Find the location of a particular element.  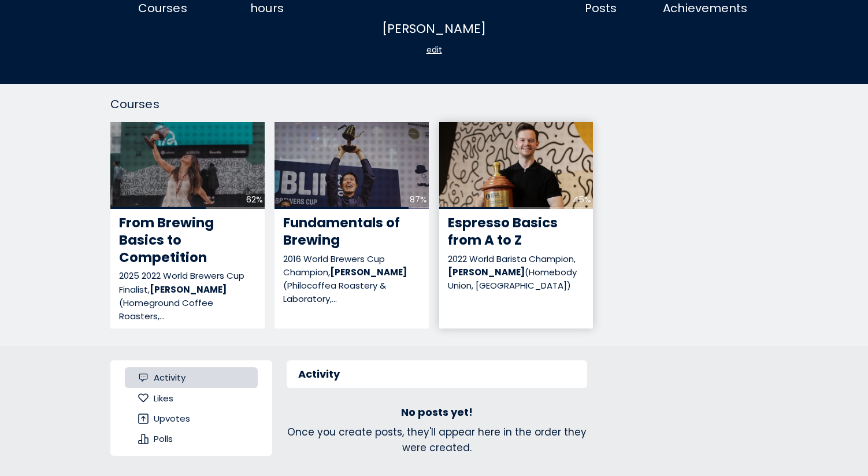

h3: Activity is located at coordinates (319, 373).